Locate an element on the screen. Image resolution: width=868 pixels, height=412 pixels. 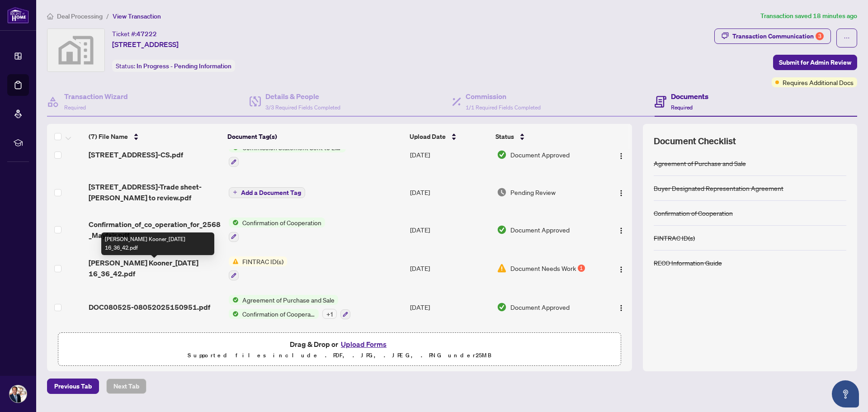
button: Upload Forms is located at coordinates (363, 344).